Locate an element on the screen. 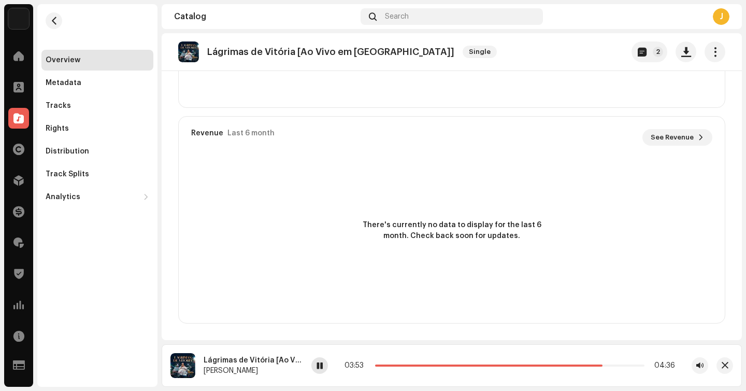 This screenshot has height=391, width=746. div: Revenue is located at coordinates (207, 133).